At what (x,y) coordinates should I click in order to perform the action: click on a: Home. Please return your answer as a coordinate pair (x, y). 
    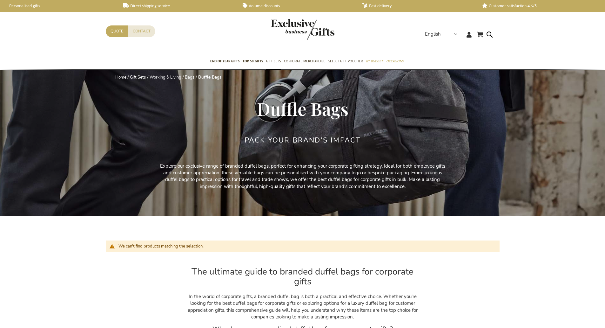
    Looking at the image, I should click on (121, 77).